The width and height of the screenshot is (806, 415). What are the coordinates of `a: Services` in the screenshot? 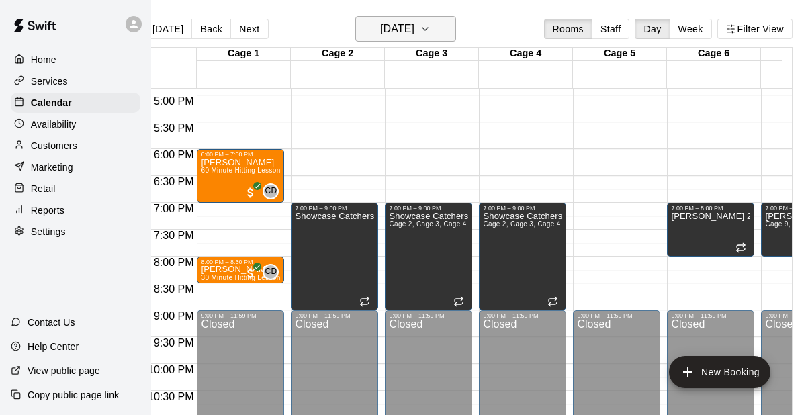 It's located at (75, 81).